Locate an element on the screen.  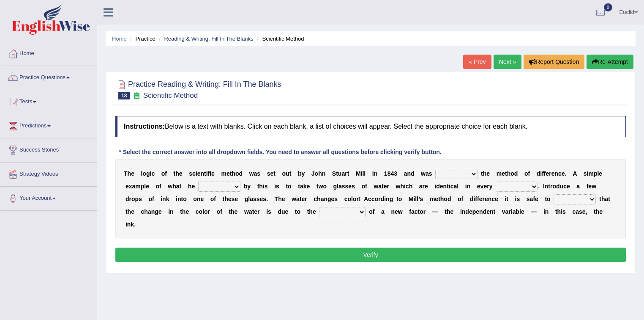
b: p is located at coordinates (137, 199).